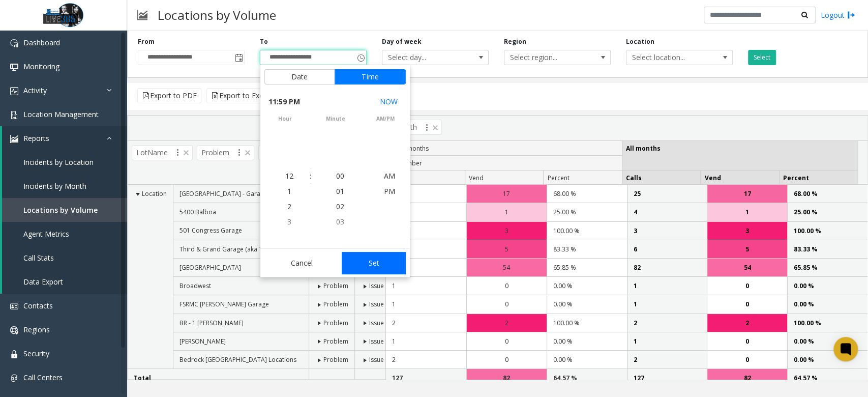 This screenshot has width=868, height=397. Describe the element at coordinates (818, 178) in the screenshot. I see `th: Percent` at that location.